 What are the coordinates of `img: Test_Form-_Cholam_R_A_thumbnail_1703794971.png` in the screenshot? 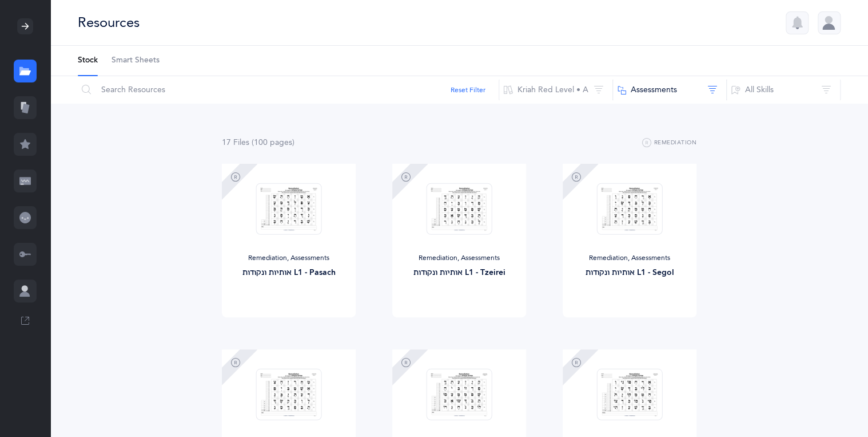 It's located at (459, 394).